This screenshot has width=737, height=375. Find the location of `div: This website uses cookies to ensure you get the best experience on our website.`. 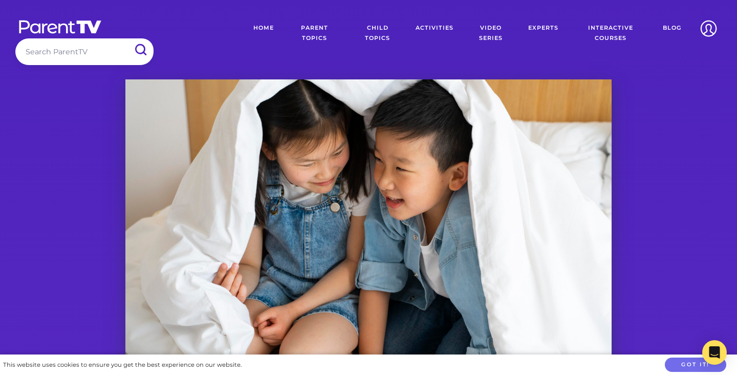

div: This website uses cookies to ensure you get the best experience on our website. is located at coordinates (122, 364).